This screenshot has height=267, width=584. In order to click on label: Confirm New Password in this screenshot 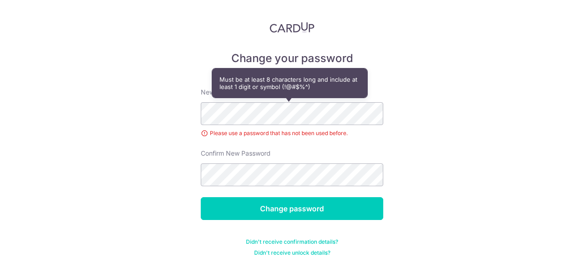, I will do `click(236, 153)`.